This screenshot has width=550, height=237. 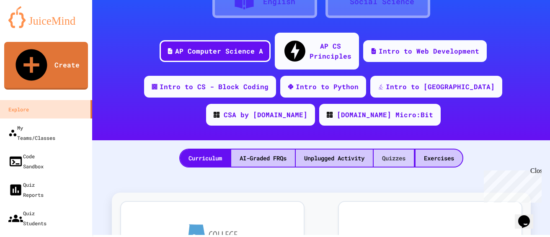 What do you see at coordinates (26, 161) in the screenshot?
I see `div: Code Sandbox` at bounding box center [26, 161].